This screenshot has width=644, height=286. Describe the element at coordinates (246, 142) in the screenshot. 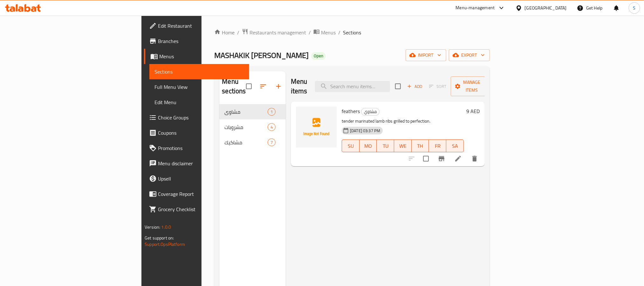

I see `div: مشاكيك` at that location.